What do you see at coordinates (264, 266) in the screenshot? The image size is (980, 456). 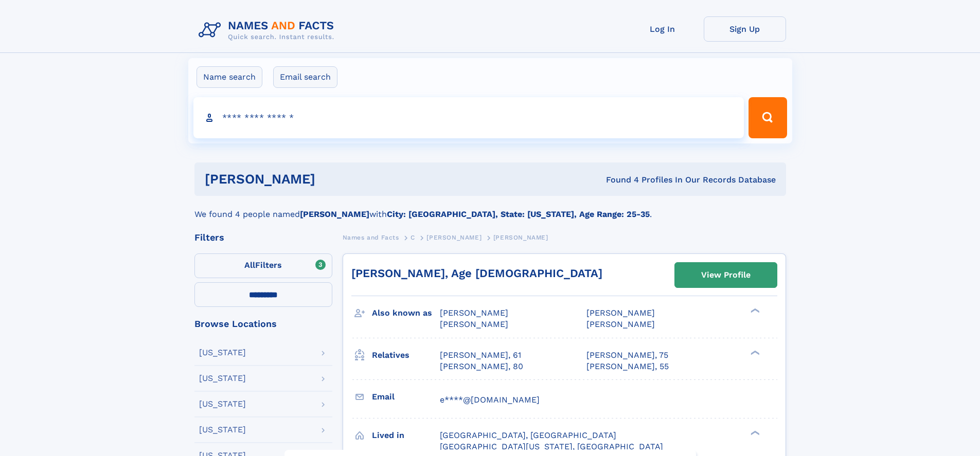 I see `label: Filters` at bounding box center [264, 266].